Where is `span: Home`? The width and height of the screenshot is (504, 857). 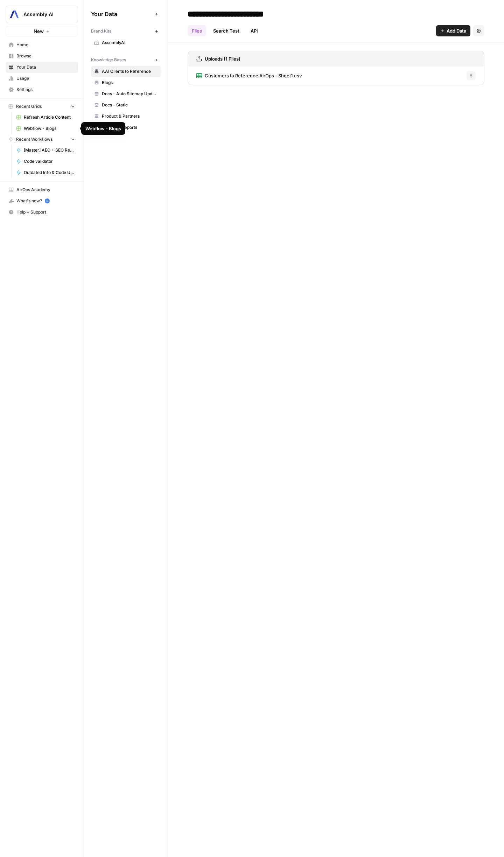 span: Home is located at coordinates (46, 45).